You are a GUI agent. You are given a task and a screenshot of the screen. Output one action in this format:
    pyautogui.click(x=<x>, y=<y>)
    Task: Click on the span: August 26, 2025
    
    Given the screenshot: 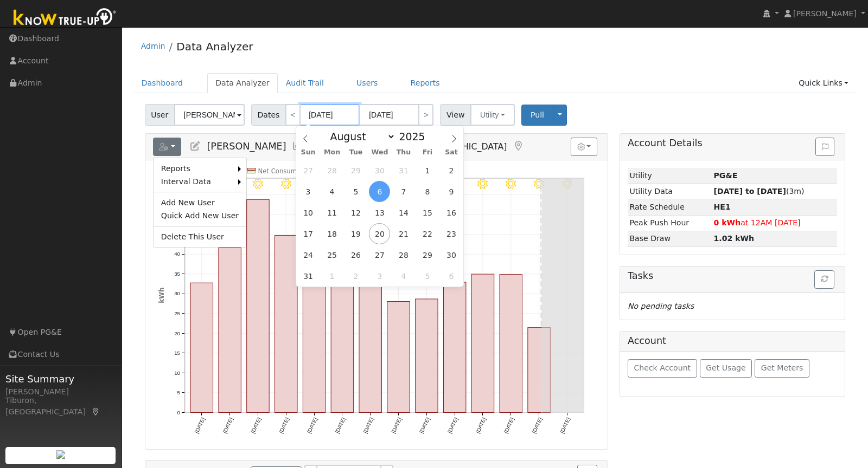 What is the action you would take?
    pyautogui.click(x=356, y=255)
    